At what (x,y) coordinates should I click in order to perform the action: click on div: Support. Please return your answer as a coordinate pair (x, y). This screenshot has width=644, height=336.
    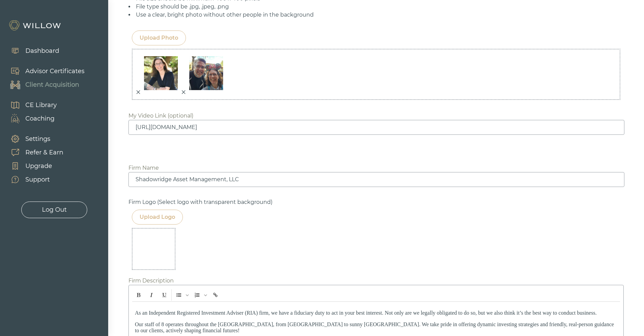
    Looking at the image, I should click on (37, 179).